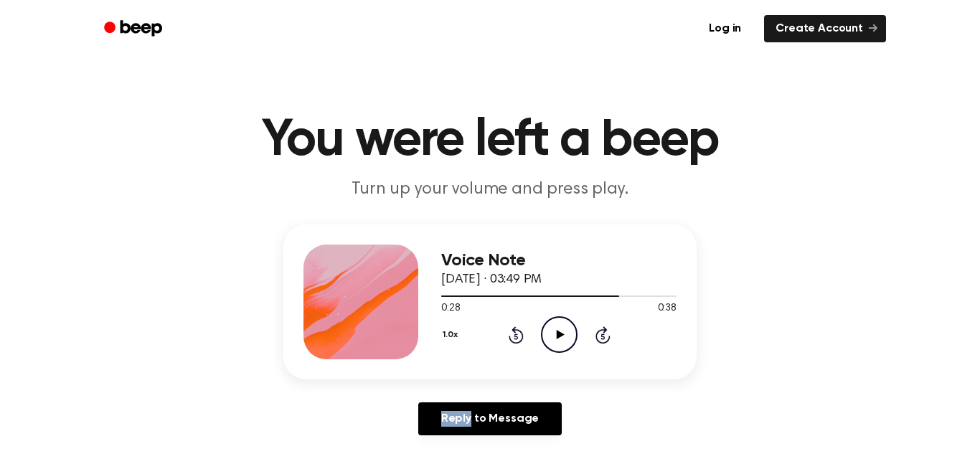 The width and height of the screenshot is (980, 464). What do you see at coordinates (450, 309) in the screenshot?
I see `span: 0:28` at bounding box center [450, 309].